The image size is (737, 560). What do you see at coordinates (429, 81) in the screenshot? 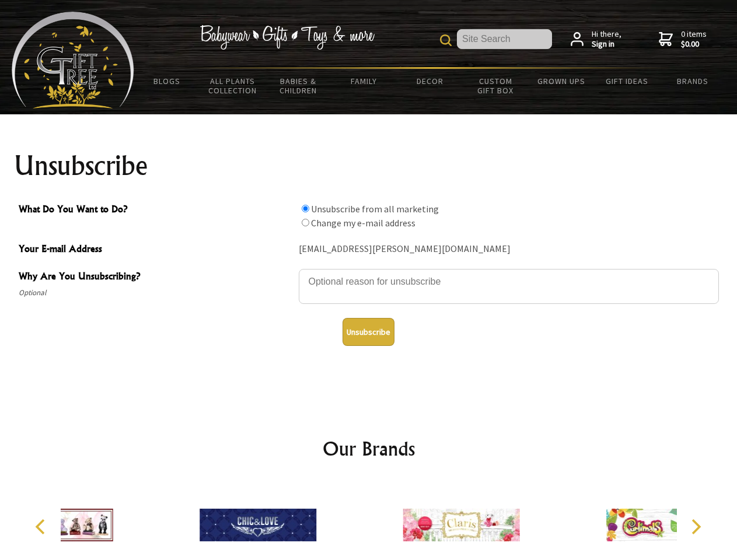
I see `a: Decor` at bounding box center [429, 81].